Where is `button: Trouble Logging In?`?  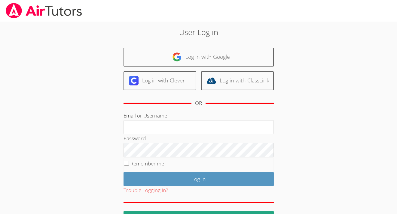
button: Trouble Logging In? is located at coordinates (146, 191).